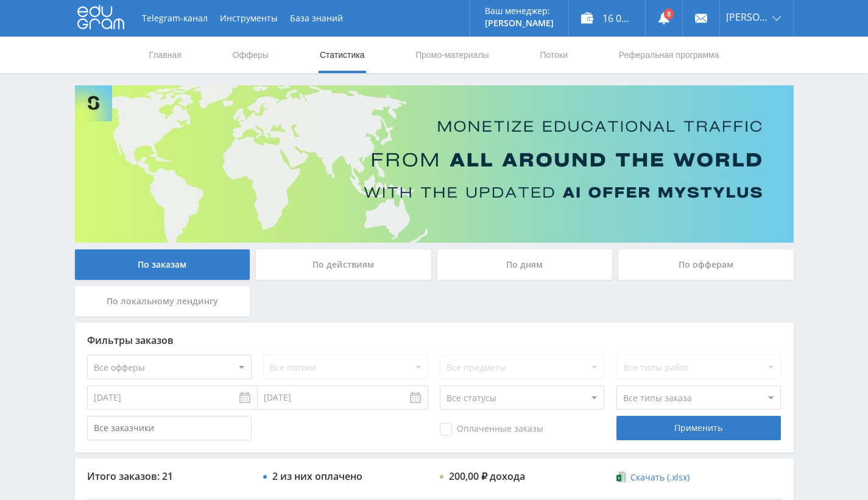 The image size is (868, 500). Describe the element at coordinates (434, 164) in the screenshot. I see `img: Banner` at that location.